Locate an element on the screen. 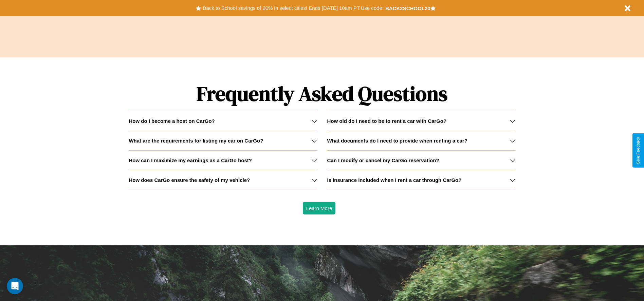 The width and height of the screenshot is (644, 301). h3: How can I maximize my earnings as a CarGo host? is located at coordinates (190, 161).